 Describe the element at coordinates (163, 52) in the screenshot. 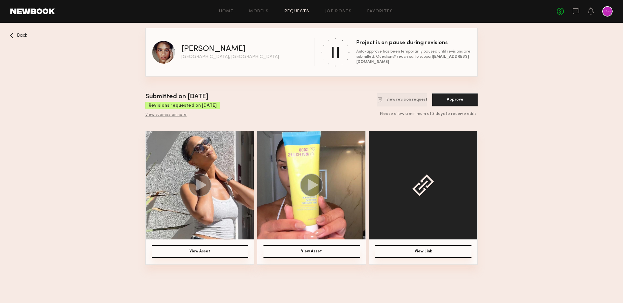

I see `img: Alexandra W profile picture.` at that location.